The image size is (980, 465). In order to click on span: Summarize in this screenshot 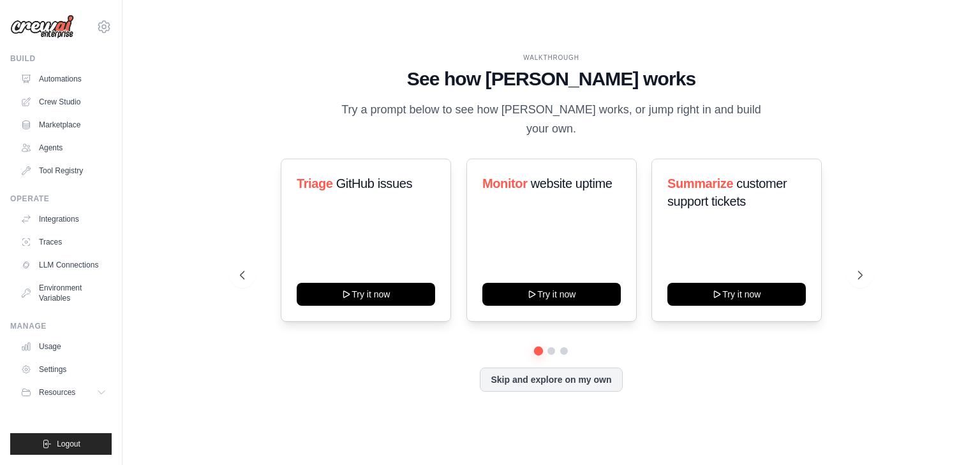, I will do `click(699, 184)`.